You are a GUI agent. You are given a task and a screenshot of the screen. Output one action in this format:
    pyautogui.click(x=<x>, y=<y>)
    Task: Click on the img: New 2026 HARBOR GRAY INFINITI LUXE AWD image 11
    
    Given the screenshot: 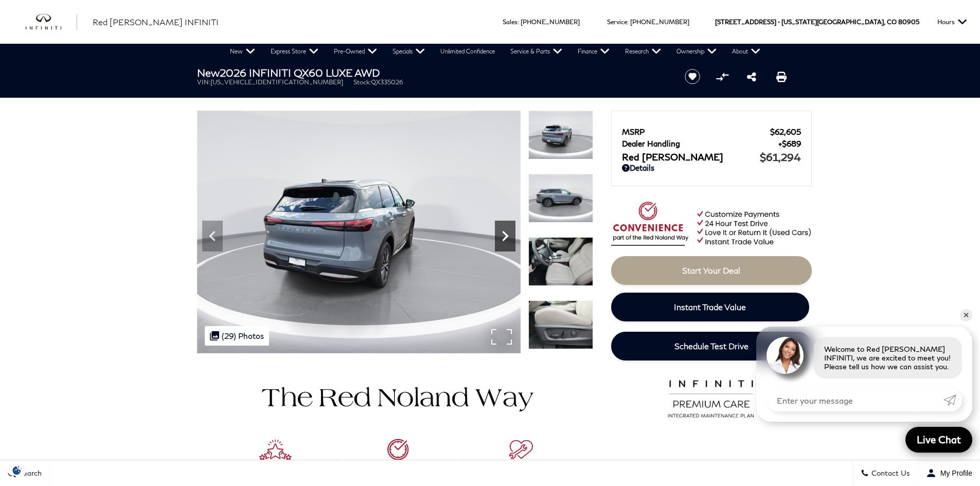 What is the action you would take?
    pyautogui.click(x=561, y=324)
    